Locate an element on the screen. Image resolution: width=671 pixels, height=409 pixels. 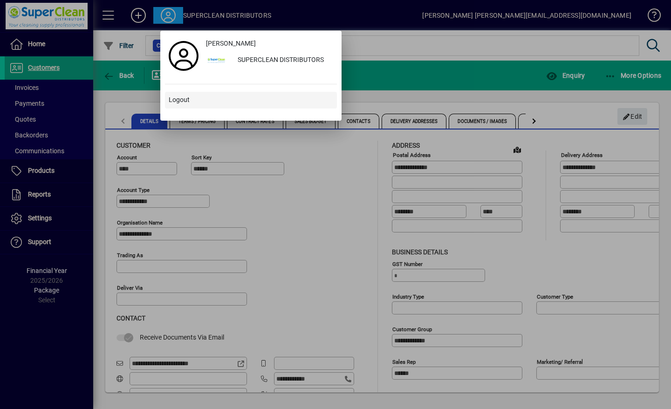
span: Logout is located at coordinates (179, 100).